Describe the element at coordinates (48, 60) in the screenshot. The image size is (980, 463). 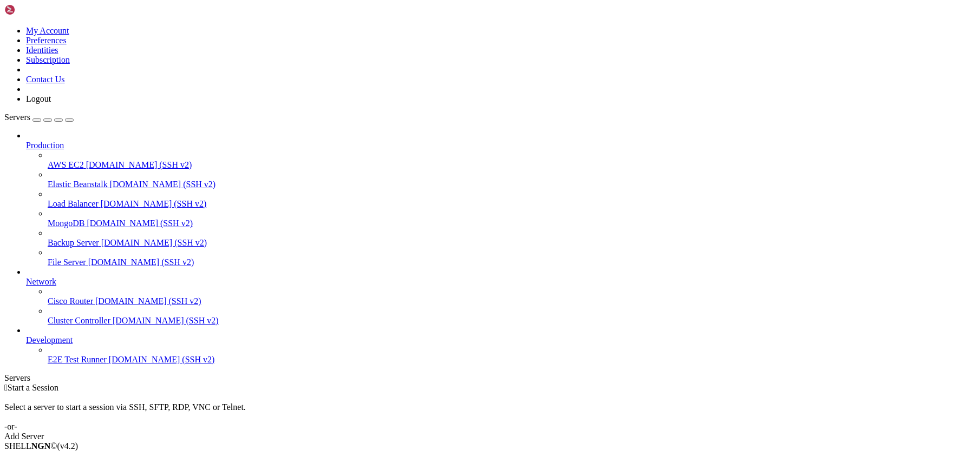
I see `a: Subscription` at that location.